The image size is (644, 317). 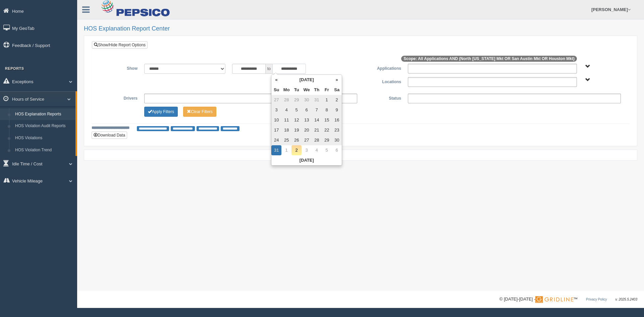 I want to click on label: Status, so click(x=382, y=97).